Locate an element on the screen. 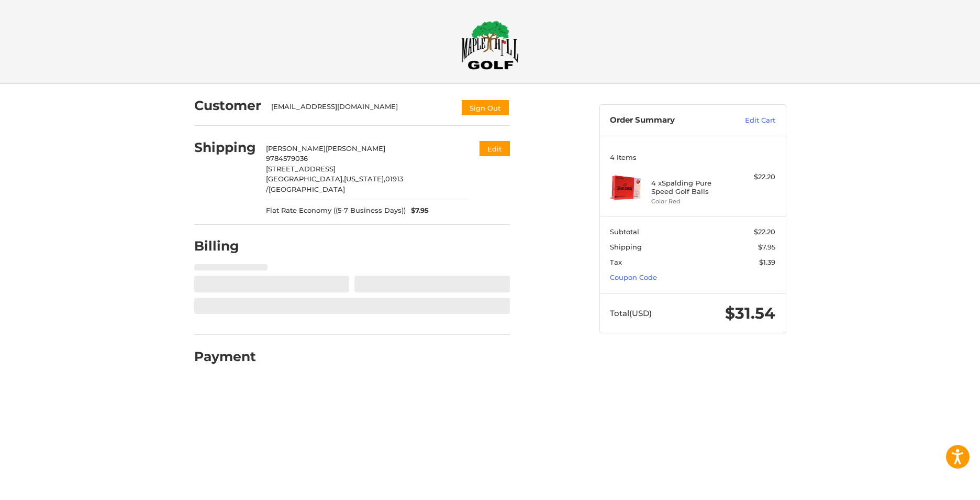 The height and width of the screenshot is (500, 980). span: Flat Rate Economy ((5-7 Business Days)) is located at coordinates (336, 210).